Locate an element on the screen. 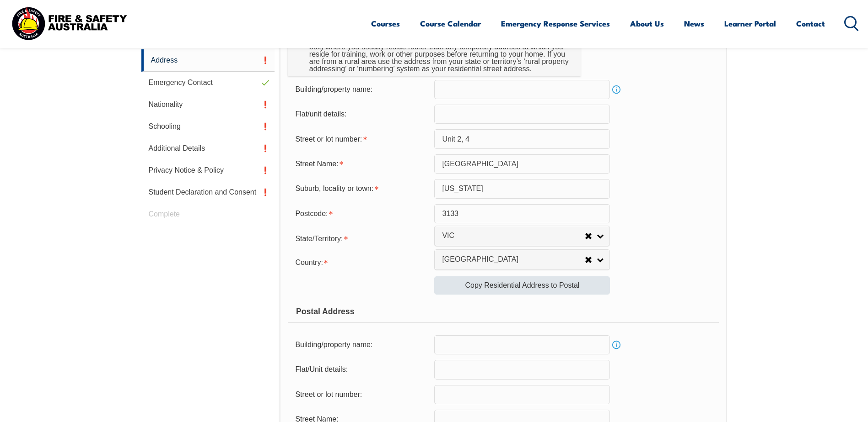 This screenshot has width=868, height=422. div: Street or lot number is required. is located at coordinates (361, 139).